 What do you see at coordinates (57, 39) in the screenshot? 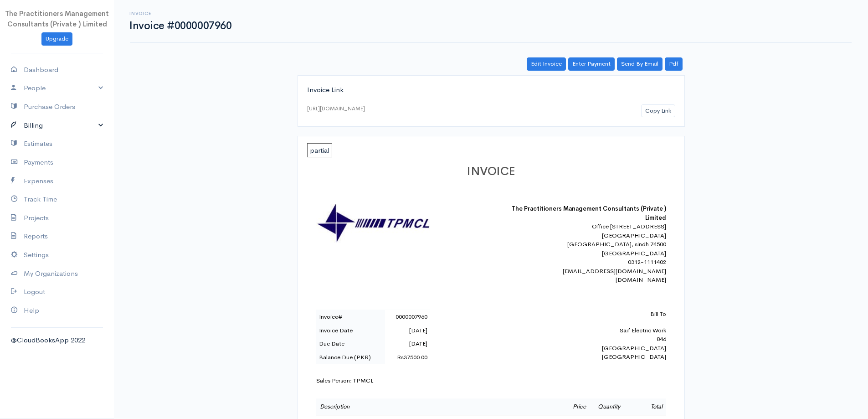
I see `a: Upgrade` at bounding box center [57, 39].